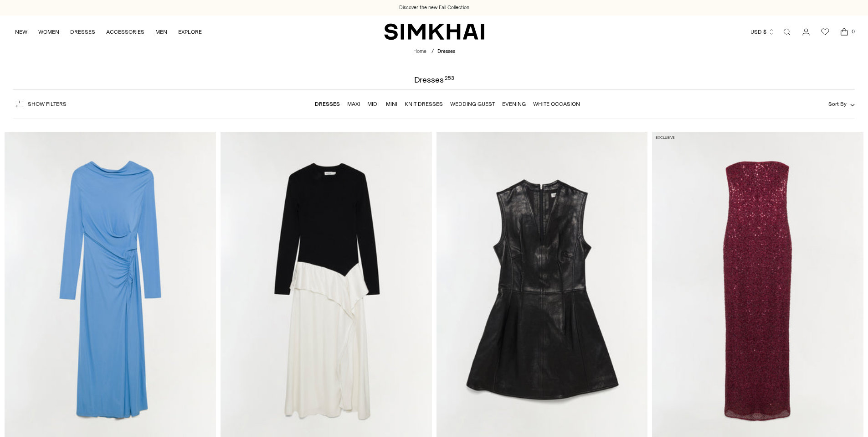 This screenshot has width=868, height=437. What do you see at coordinates (47, 104) in the screenshot?
I see `span: Show Filters` at bounding box center [47, 104].